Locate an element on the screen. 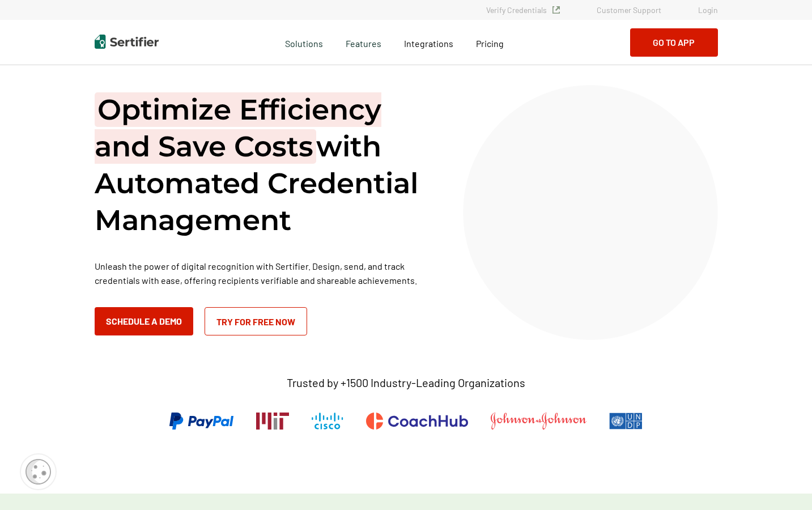 This screenshot has height=510, width=812. a: Pricing is located at coordinates (490, 42).